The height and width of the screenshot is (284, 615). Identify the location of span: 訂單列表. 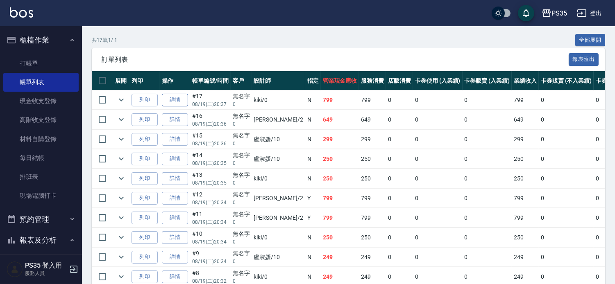
(335, 60).